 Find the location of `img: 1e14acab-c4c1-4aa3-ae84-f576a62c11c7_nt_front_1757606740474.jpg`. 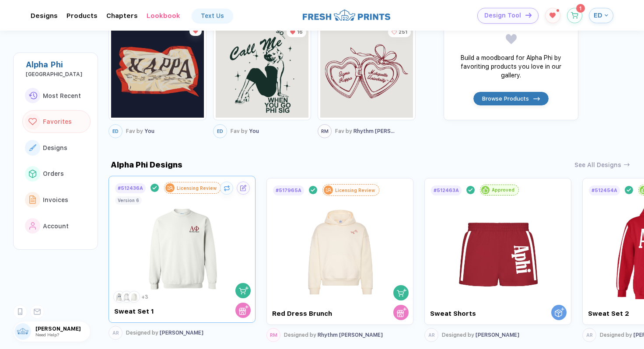

img: 1e14acab-c4c1-4aa3-ae84-f576a62c11c7_nt_front_1757606740474.jpg is located at coordinates (340, 247).